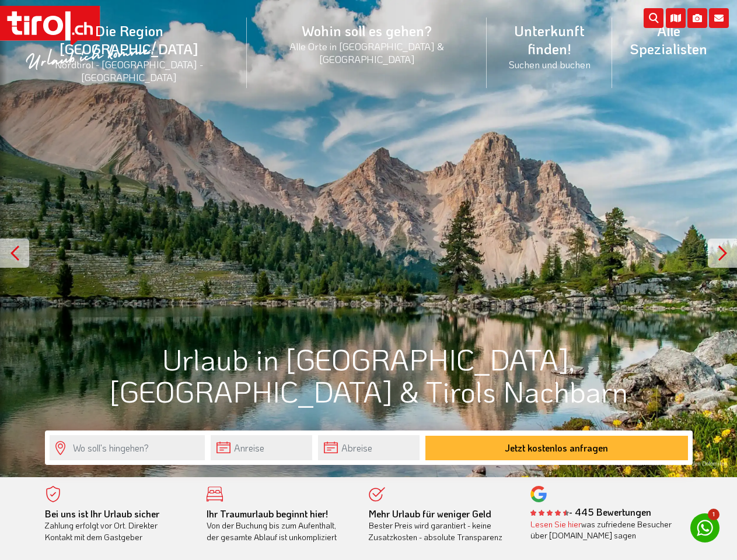 The height and width of the screenshot is (560, 737). Describe the element at coordinates (591, 511) in the screenshot. I see `b: - 445 Bewertungen` at that location.